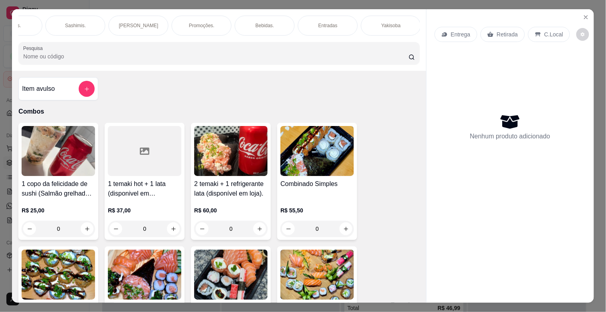  Describe the element at coordinates (231, 189) in the screenshot. I see `h4: 2 temaki + 1 refrigerante lata (disponível em loja).` at that location.